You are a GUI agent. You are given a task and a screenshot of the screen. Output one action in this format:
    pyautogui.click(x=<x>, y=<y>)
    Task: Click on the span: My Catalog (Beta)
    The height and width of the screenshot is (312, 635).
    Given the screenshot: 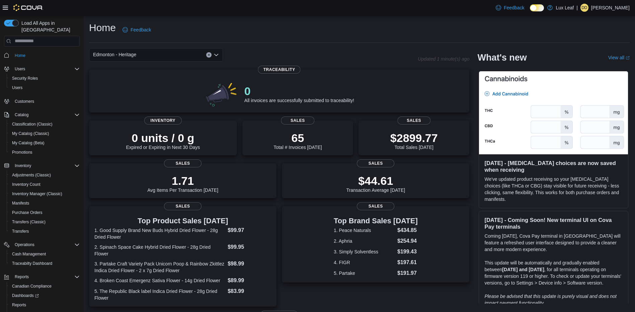 What is the action you would take?
    pyautogui.click(x=44, y=143)
    